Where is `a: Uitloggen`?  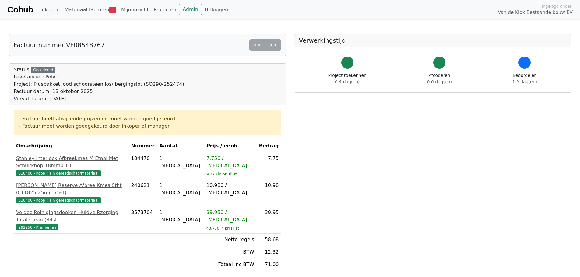
a: Uitloggen is located at coordinates (216, 10).